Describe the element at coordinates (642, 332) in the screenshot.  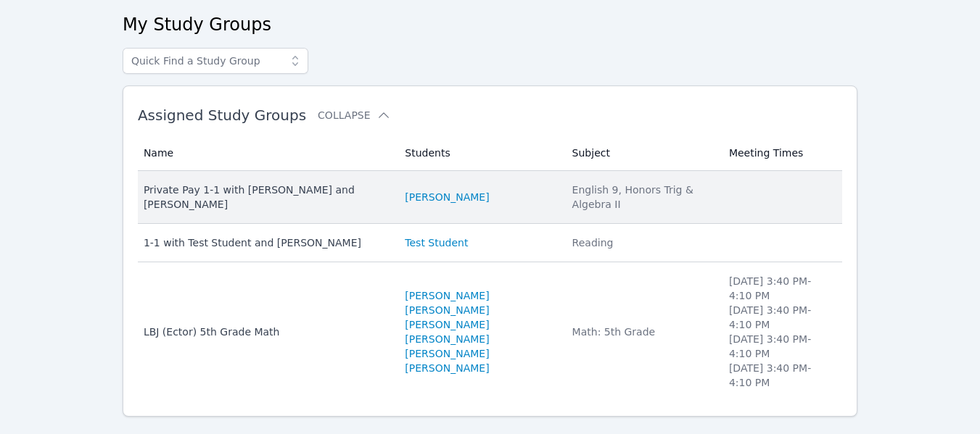
I see `div: Math: 5th Grade` at that location.